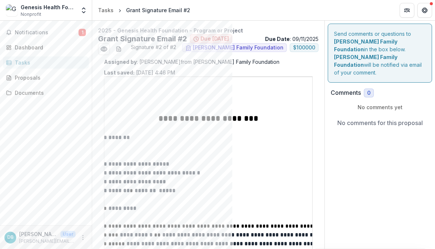 This screenshot has width=435, height=249. What do you see at coordinates (380, 123) in the screenshot?
I see `p: No comments for this proposal` at bounding box center [380, 123].